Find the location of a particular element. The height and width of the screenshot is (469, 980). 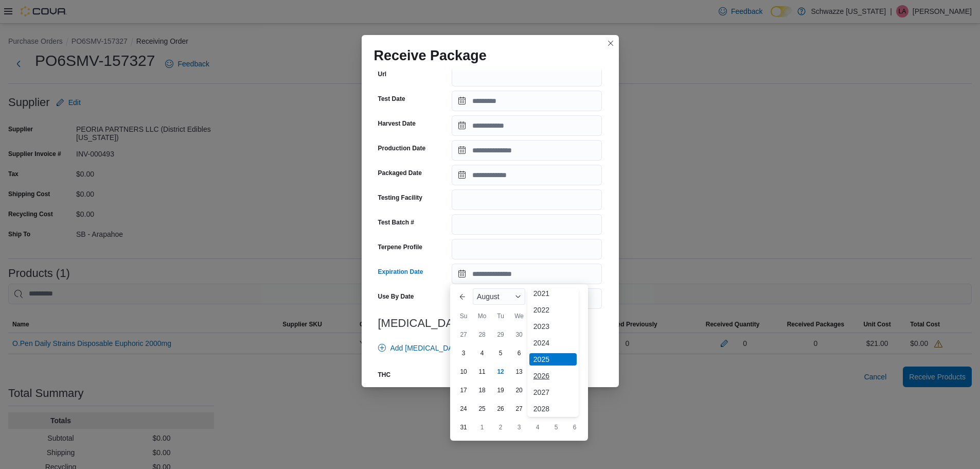

div: Mo is located at coordinates (482, 316).